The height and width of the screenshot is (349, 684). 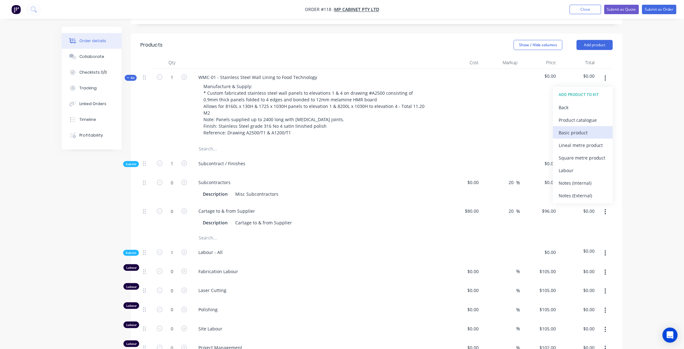 I want to click on div: Checklists 0/0, so click(x=93, y=72).